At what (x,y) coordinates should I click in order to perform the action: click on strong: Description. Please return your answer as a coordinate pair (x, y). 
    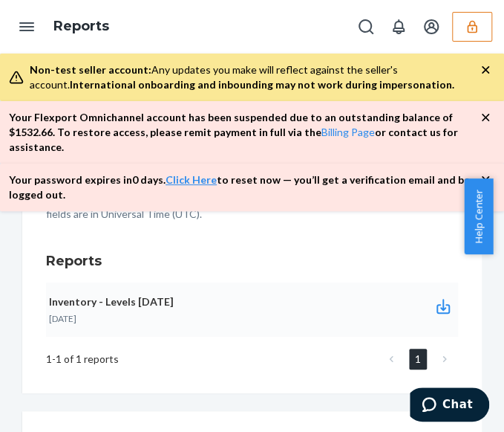
    Looking at the image, I should click on (157, 286).